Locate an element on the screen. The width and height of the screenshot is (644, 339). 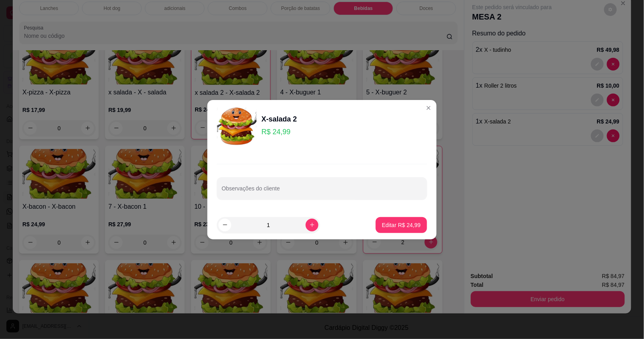
div: X-salada 2 is located at coordinates (279, 119).